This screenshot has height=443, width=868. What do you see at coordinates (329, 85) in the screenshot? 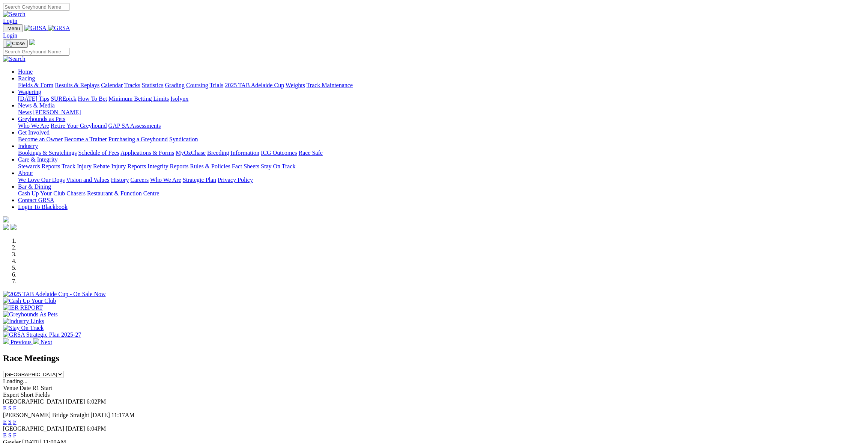
I see `a: Track Maintenance` at bounding box center [329, 85].